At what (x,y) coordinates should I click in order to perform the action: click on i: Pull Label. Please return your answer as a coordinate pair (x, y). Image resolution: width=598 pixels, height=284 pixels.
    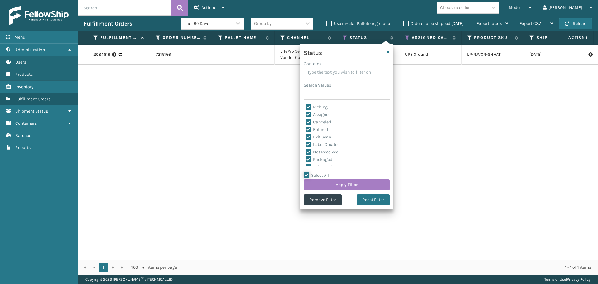
    Looking at the image, I should click on (590, 54).